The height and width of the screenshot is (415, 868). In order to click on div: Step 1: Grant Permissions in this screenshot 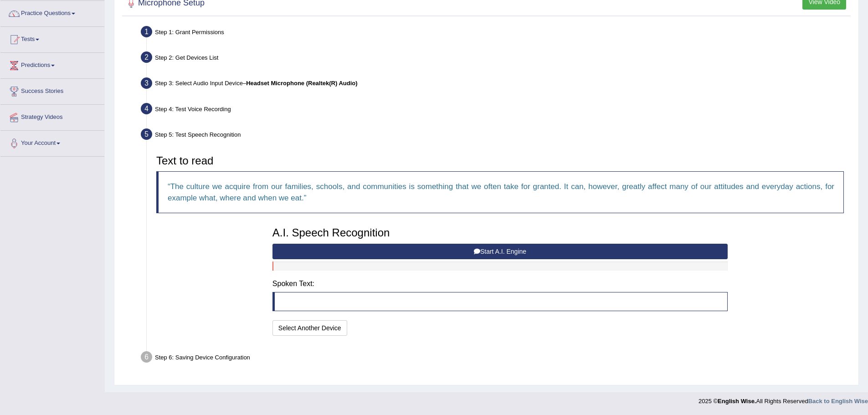, I will do `click(495, 33)`.